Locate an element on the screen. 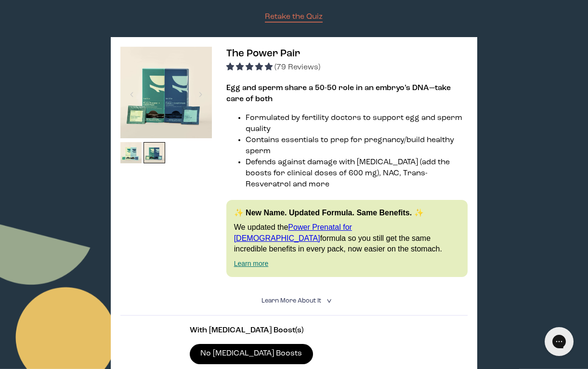  a: Retake the Quiz is located at coordinates (294, 17).